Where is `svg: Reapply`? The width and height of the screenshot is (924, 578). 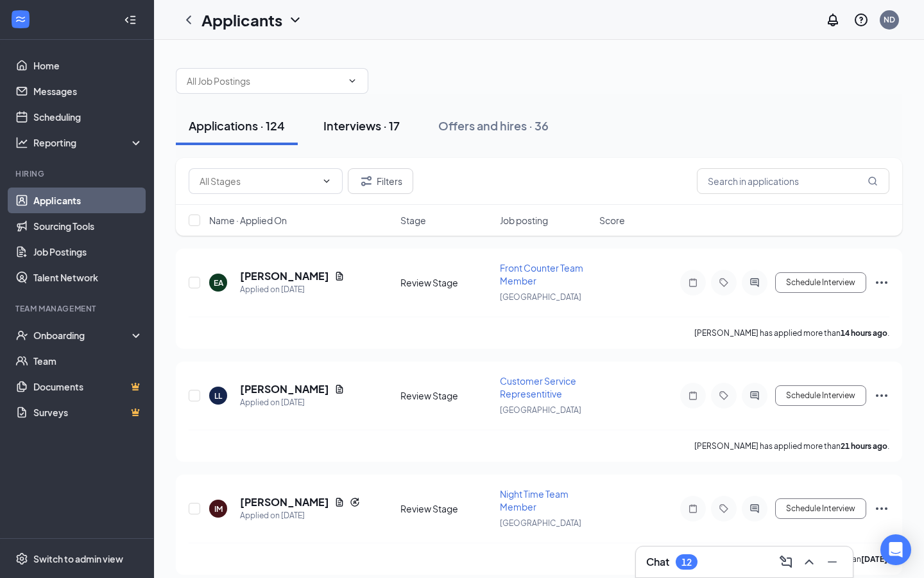
svg: Reapply is located at coordinates (355, 503).